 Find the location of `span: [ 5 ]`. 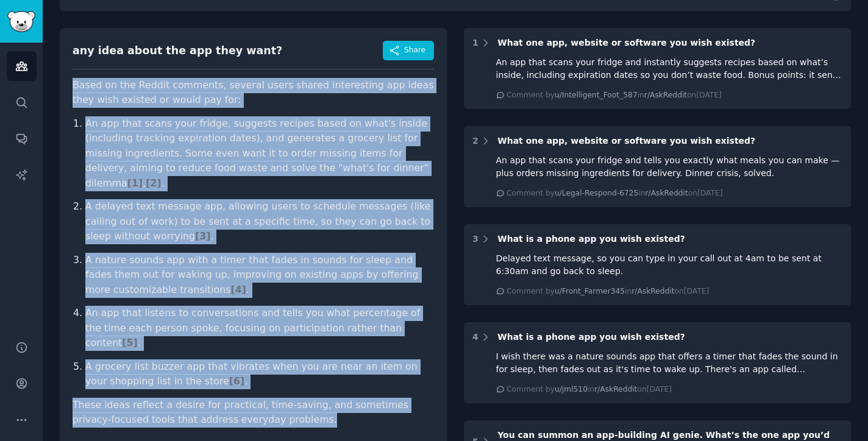

span: [ 5 ] is located at coordinates (129, 342).